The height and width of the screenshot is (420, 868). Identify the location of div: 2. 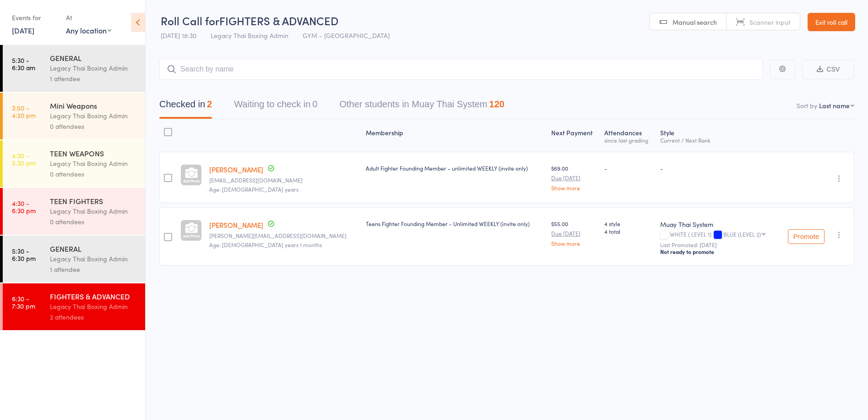
(209, 104).